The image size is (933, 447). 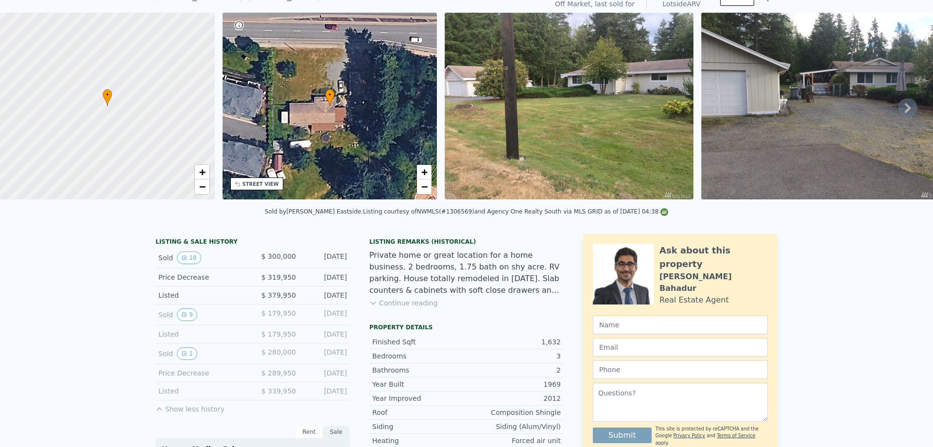 I want to click on div: Listing Remarks (Historical), so click(x=467, y=242).